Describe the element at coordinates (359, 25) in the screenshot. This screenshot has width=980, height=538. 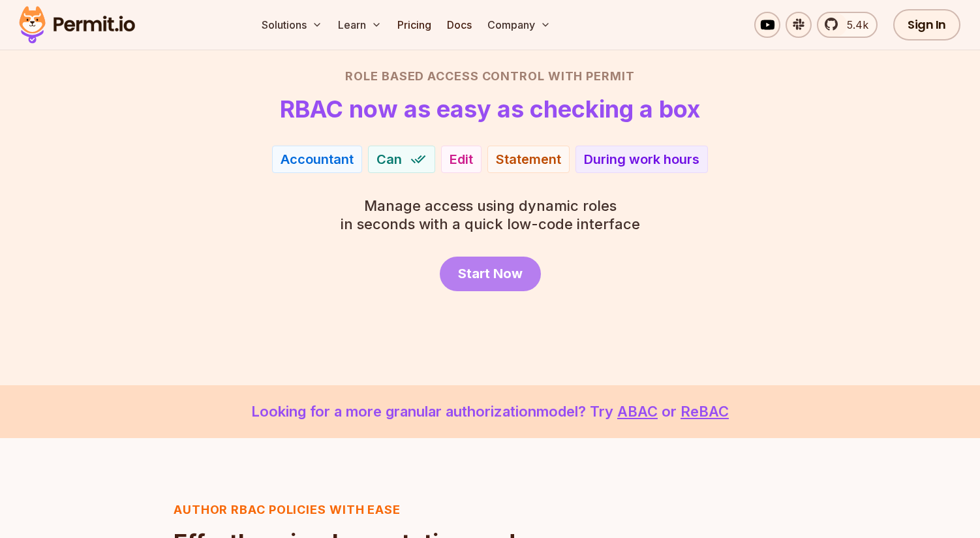
I see `button: Learn` at that location.